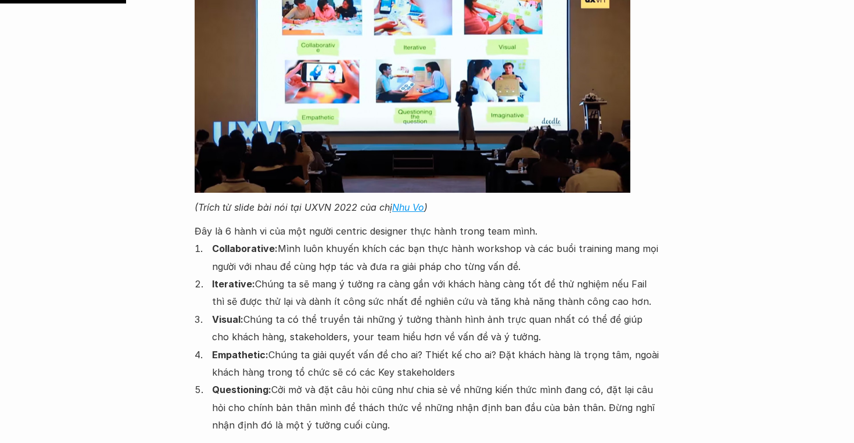 The image size is (854, 443). I want to click on p: Chúng ta giải quyết vấn đề cho ai? Thiết kế cho ai? Đặt khách hàng là trọng tâm, ngoài khách hàng..., so click(436, 364).